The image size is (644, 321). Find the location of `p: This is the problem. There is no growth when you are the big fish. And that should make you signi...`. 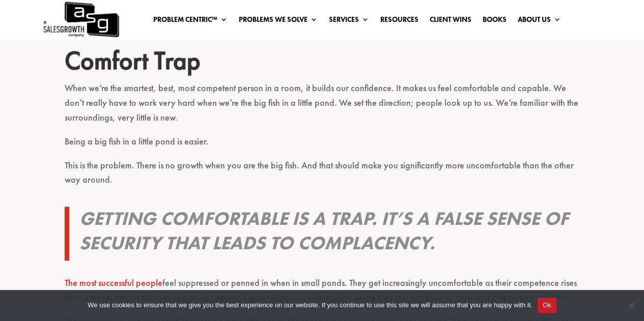

p: This is the problem. There is no growth when you are the big fish. And that should make you signi... is located at coordinates (322, 177).